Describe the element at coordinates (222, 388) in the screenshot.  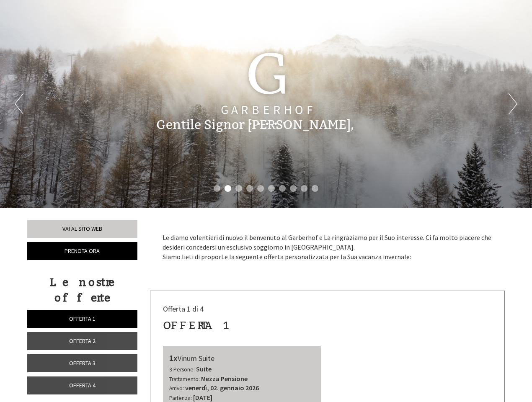
I see `b: venerdì, 02. gennaio 2026` at that location.